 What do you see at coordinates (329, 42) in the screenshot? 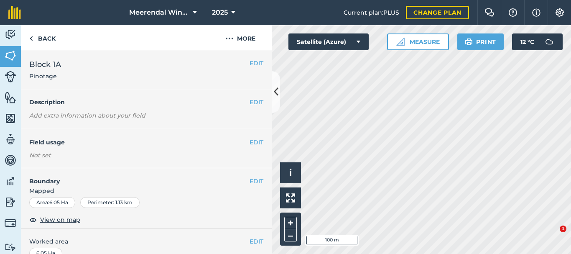
I see `button: Satellite (Azure)` at bounding box center [329, 42].